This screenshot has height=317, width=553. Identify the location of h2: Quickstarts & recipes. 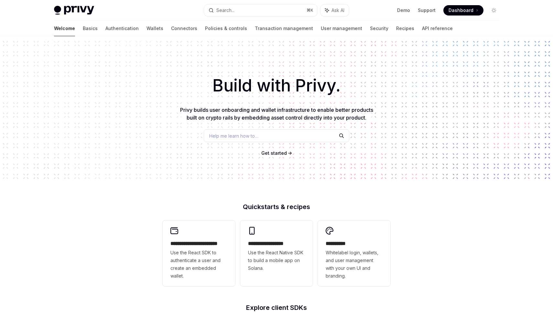
(276, 207).